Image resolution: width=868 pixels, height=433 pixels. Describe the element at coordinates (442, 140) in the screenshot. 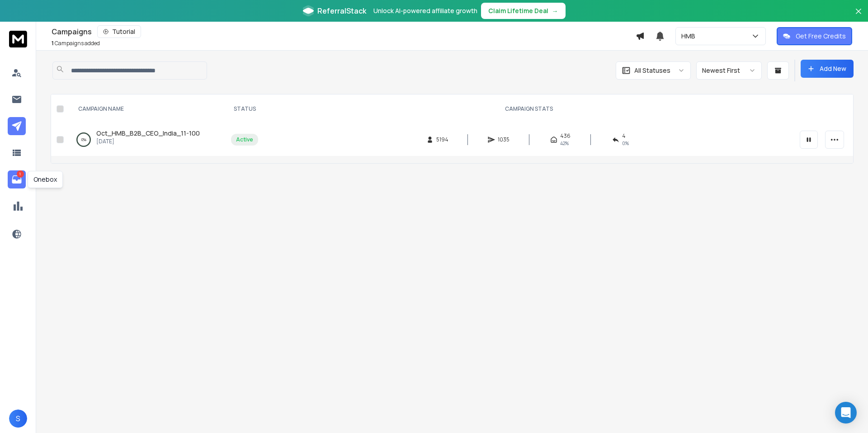

I see `span: 5194` at that location.